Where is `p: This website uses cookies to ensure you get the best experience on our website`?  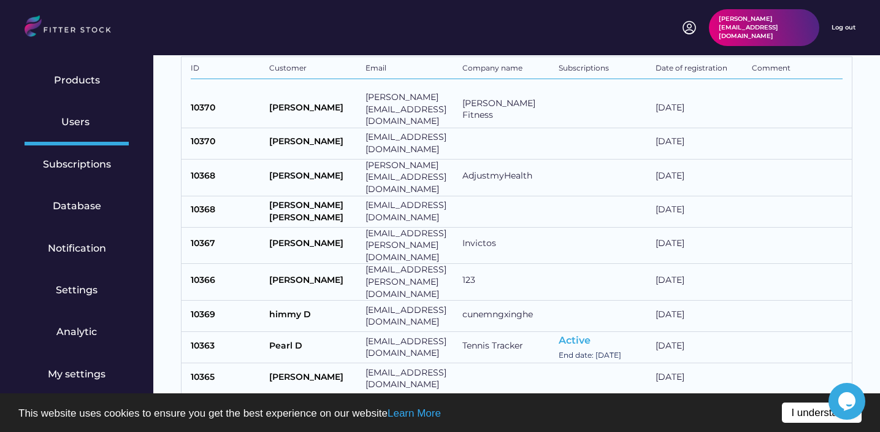
p: This website uses cookies to ensure you get the best experience on our website is located at coordinates (440, 413).